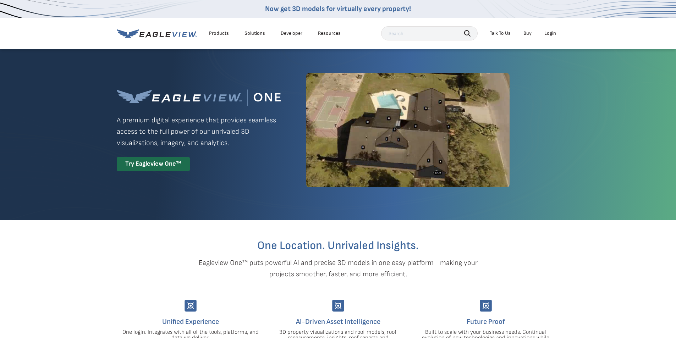 The width and height of the screenshot is (676, 338). I want to click on div: Products, so click(219, 33).